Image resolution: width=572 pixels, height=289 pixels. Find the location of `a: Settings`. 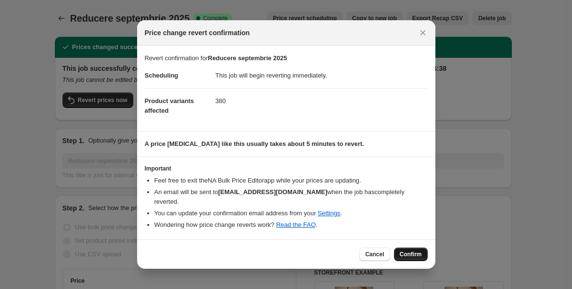

a: Settings is located at coordinates (329, 213).